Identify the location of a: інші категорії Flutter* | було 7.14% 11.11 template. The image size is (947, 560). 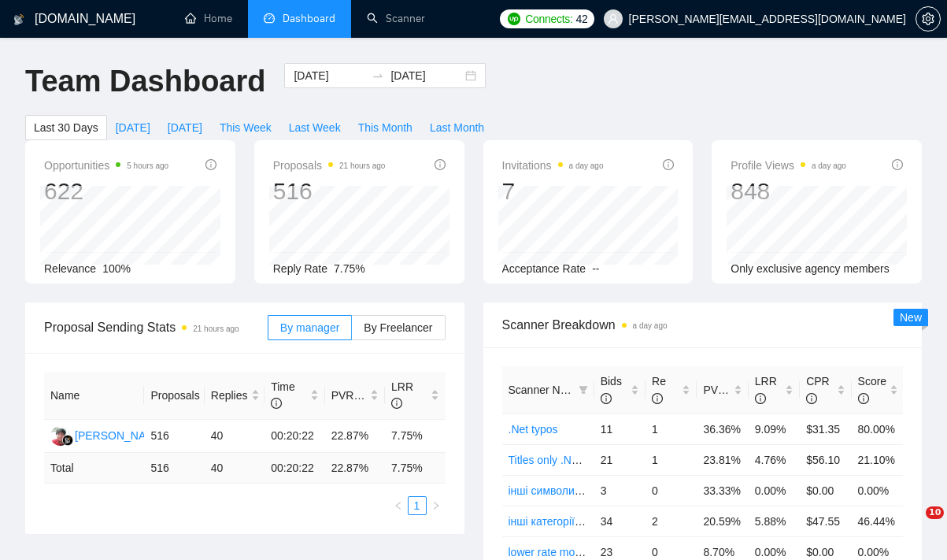
(632, 521).